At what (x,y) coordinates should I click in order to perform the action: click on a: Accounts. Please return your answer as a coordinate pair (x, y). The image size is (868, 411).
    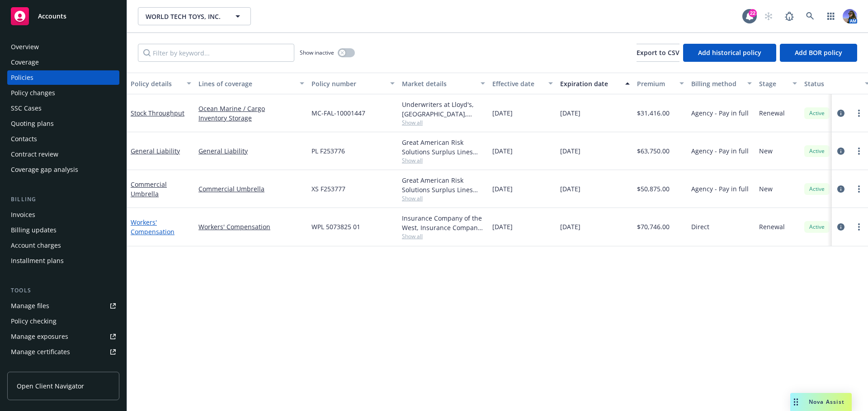
    Looking at the image, I should click on (63, 16).